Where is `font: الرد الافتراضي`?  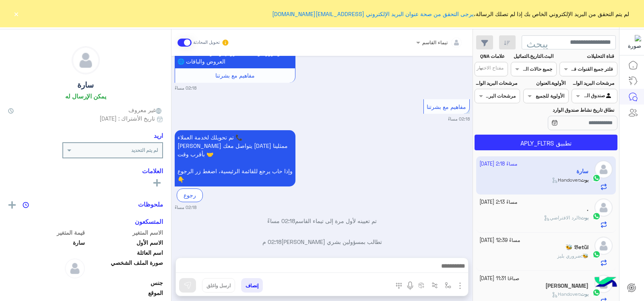 font: الرد الافتراضي is located at coordinates (565, 218).